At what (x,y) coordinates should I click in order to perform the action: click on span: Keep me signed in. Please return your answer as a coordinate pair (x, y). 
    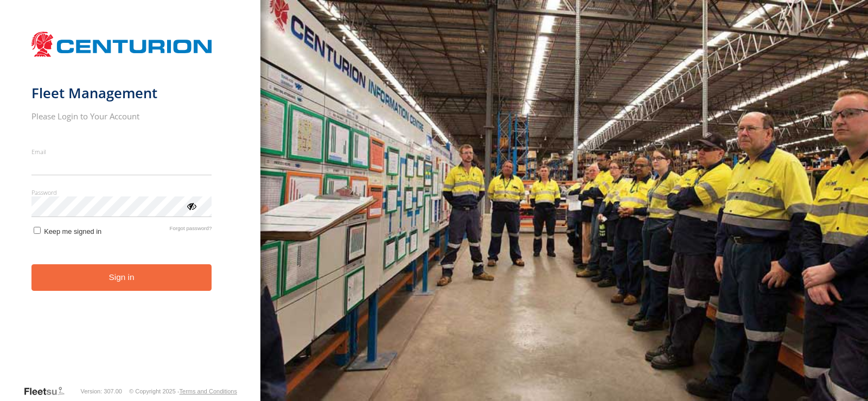
    Looking at the image, I should click on (73, 232).